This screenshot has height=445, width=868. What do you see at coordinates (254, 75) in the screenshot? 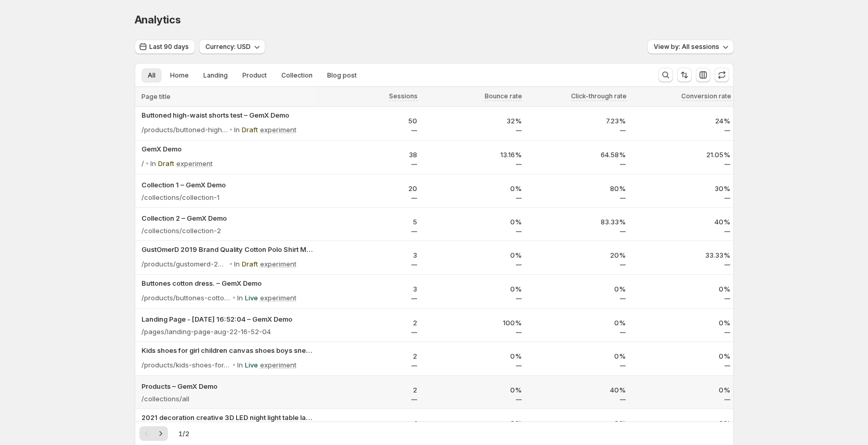
I see `span: Product` at bounding box center [254, 75].